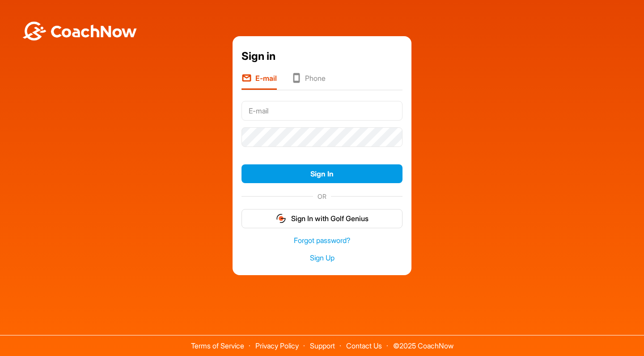  Describe the element at coordinates (322, 56) in the screenshot. I see `div: Sign in` at that location.